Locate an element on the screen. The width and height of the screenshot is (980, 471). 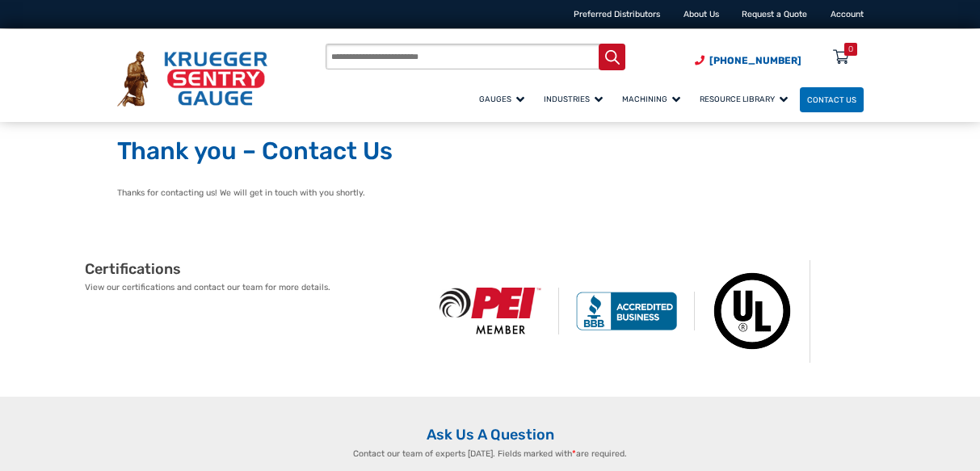
a: Contact Us is located at coordinates (832, 100).